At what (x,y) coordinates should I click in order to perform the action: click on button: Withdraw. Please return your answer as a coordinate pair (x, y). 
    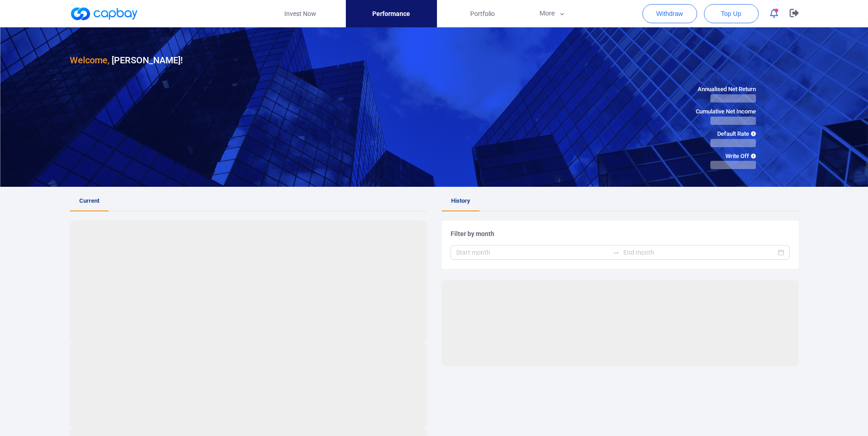
    Looking at the image, I should click on (670, 14).